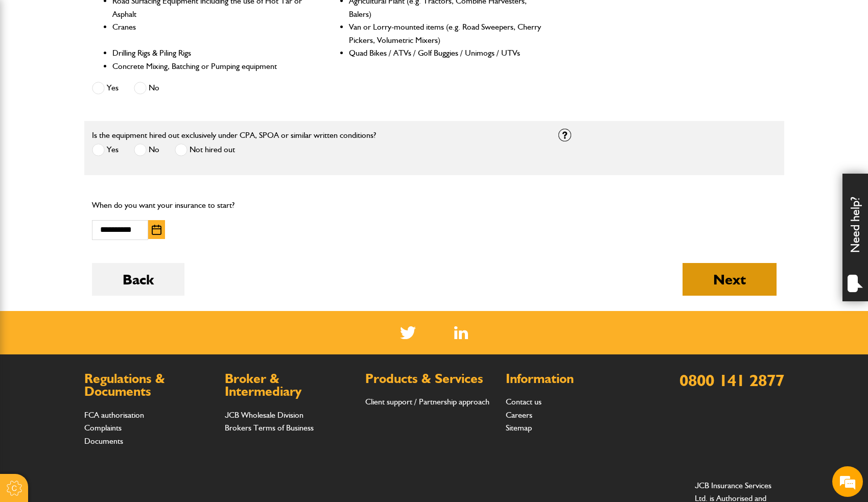 The image size is (868, 502). What do you see at coordinates (461, 332) in the screenshot?
I see `img: Linked In` at bounding box center [461, 332].